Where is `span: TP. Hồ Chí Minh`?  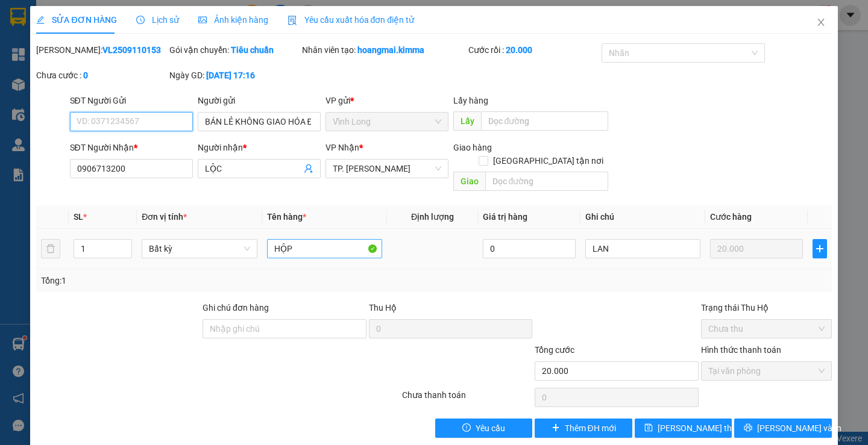
span: TP. Hồ Chí Minh is located at coordinates (387, 169).